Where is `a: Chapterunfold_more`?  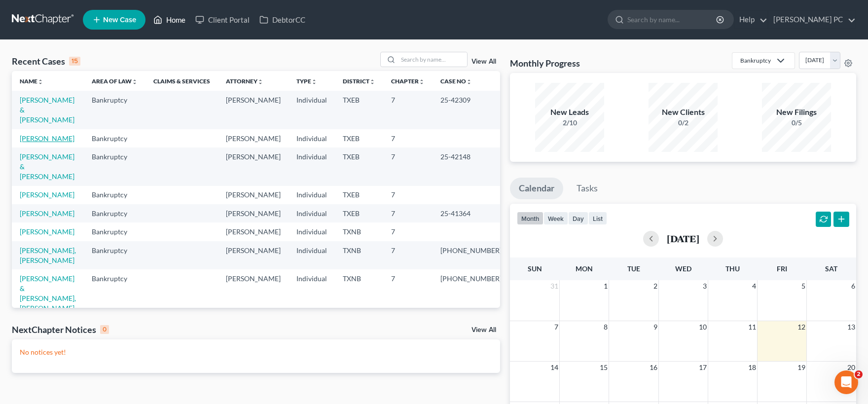 a: Chapterunfold_more is located at coordinates (408, 81).